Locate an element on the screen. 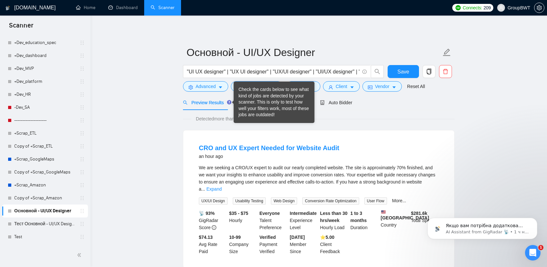  a: More... is located at coordinates (399, 200).